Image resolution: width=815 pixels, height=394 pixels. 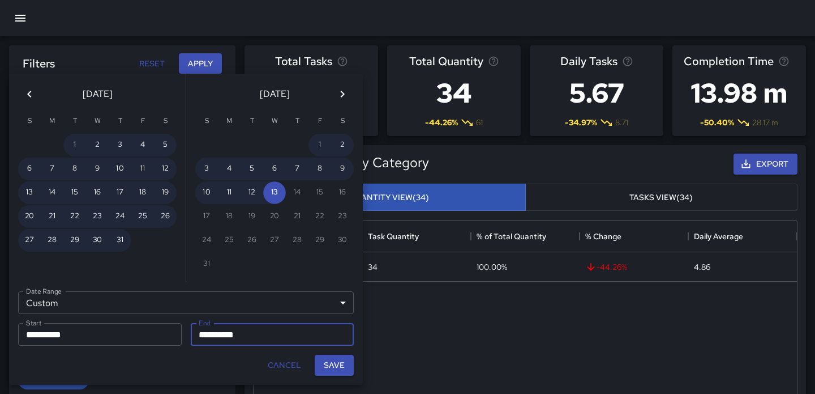 What do you see at coordinates (97, 193) in the screenshot?
I see `button: 16` at bounding box center [97, 193].